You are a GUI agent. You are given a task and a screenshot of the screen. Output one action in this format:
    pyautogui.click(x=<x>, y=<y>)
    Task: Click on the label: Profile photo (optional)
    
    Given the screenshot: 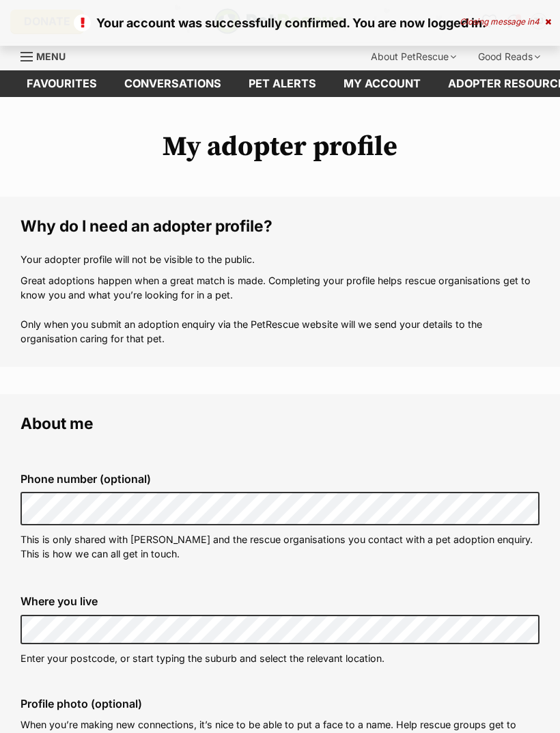 What is the action you would take?
    pyautogui.click(x=280, y=704)
    